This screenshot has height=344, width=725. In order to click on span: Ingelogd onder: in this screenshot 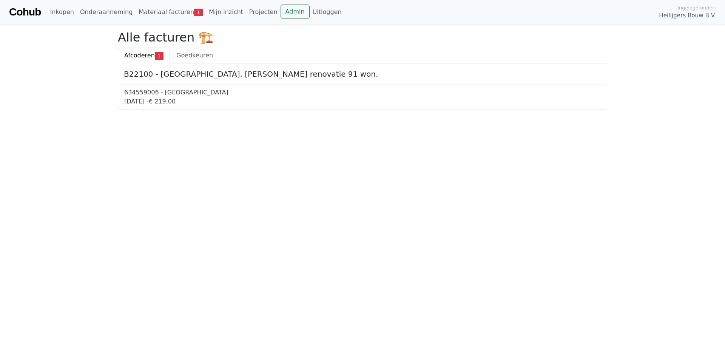, I will do `click(697, 8)`.